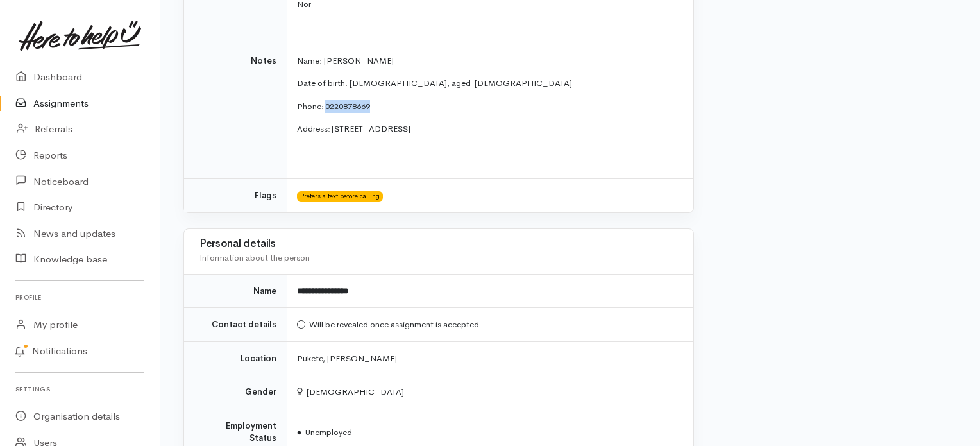 The image size is (980, 446). I want to click on span: 0220878669, so click(348, 106).